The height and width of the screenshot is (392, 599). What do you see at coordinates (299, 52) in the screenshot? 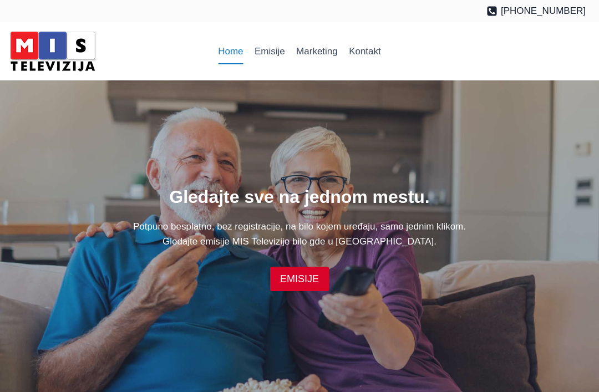
I see `nav: Primary Navigation` at bounding box center [299, 52].